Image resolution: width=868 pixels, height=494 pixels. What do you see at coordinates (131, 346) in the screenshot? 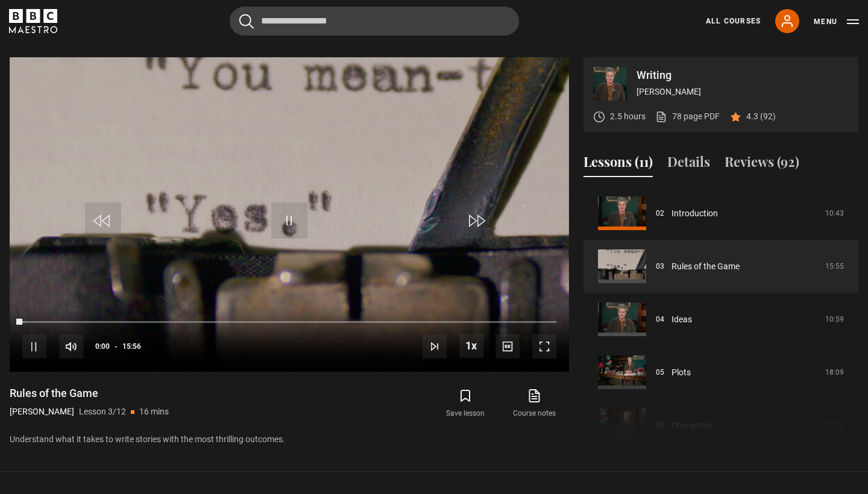
I see `span: 15:56` at bounding box center [131, 346].